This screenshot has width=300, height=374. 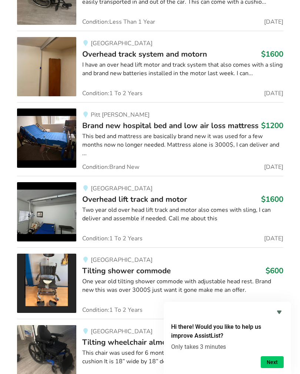 I want to click on span: Overhead lift track and motor, so click(x=134, y=199).